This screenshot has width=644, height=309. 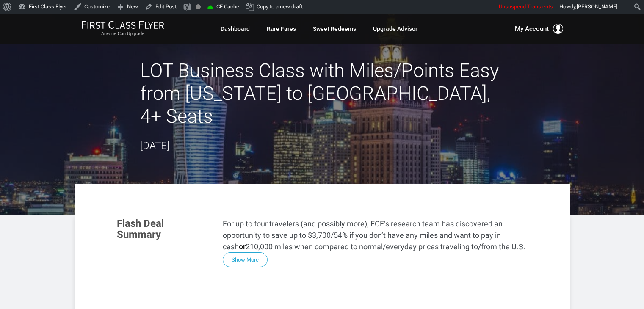 I want to click on strong: or, so click(x=242, y=246).